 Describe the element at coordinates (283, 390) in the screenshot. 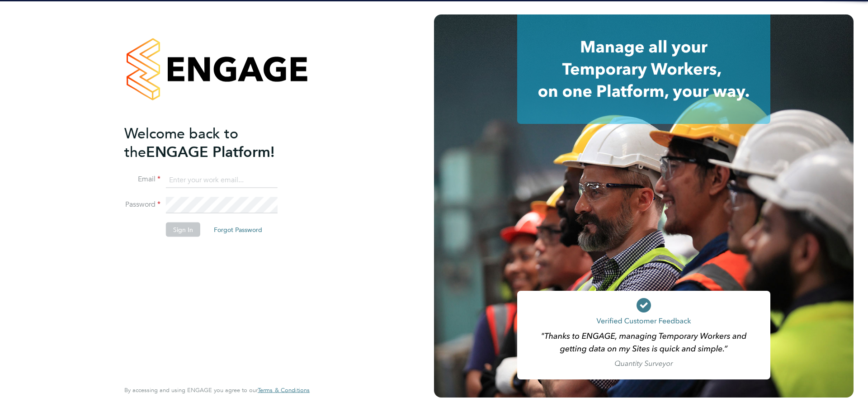

I see `span: Terms & Conditions` at that location.